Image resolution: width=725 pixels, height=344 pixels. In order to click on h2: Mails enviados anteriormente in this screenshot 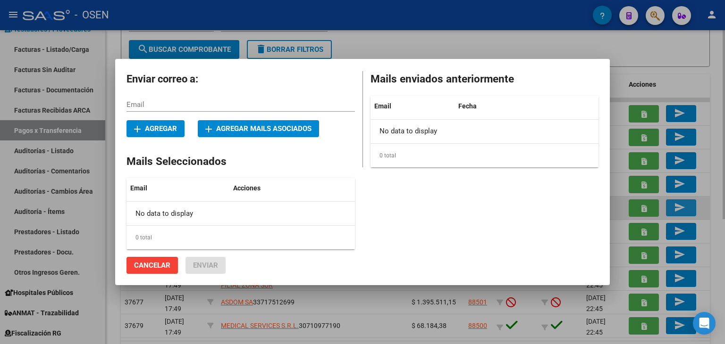, I will do `click(484, 79)`.